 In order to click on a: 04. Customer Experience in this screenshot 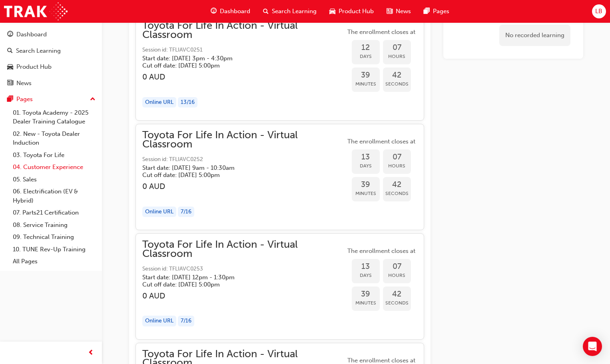, I will do `click(54, 167)`.